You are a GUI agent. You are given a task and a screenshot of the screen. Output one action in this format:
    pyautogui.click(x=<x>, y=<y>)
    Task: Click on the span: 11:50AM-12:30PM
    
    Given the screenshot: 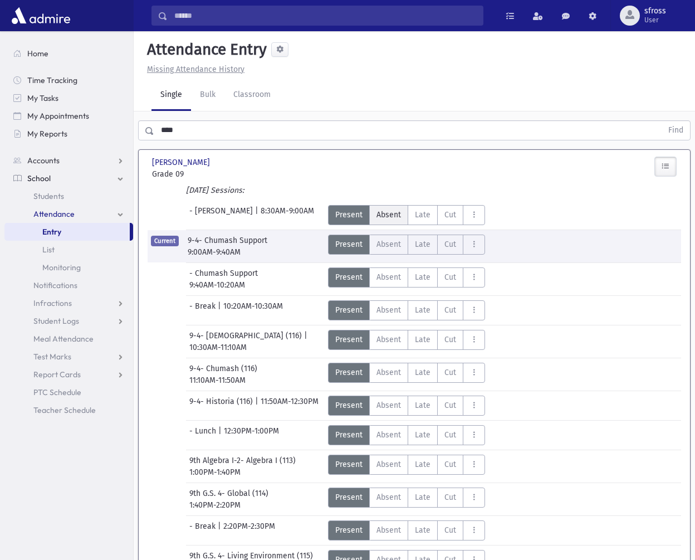 What is the action you would take?
    pyautogui.click(x=290, y=406)
    